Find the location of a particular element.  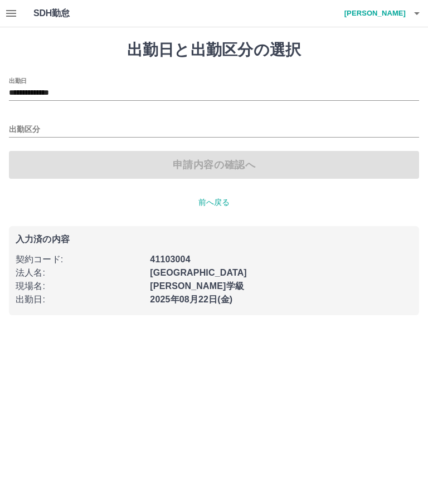

p: 法人名 : is located at coordinates (79, 273).